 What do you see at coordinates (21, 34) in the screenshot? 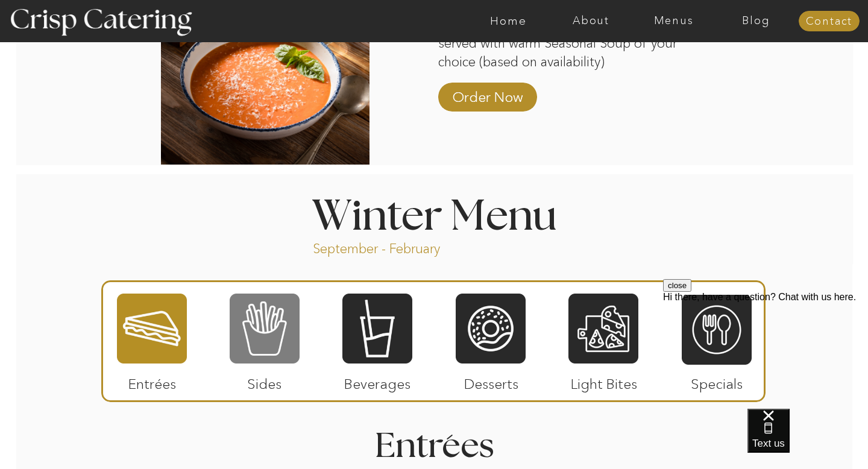
I see `span: Text us` at bounding box center [21, 34].